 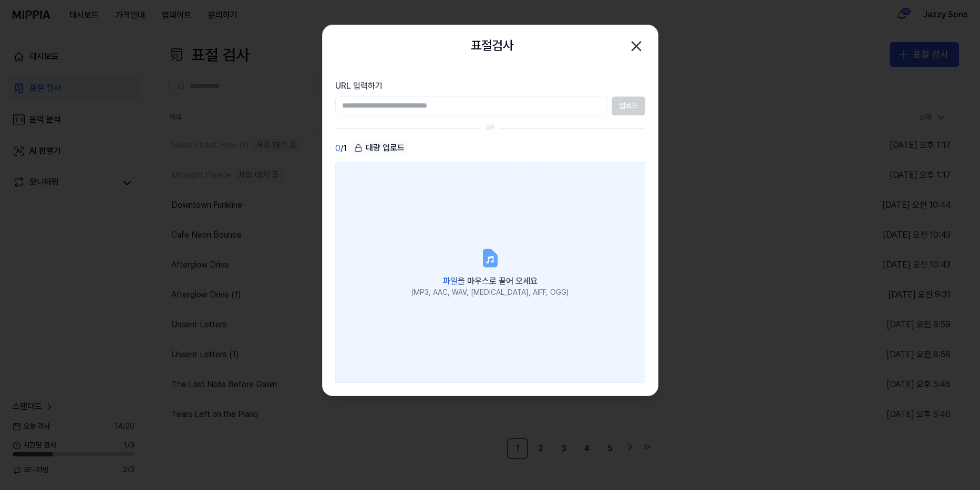 I want to click on button: 대량 업로드, so click(x=379, y=148).